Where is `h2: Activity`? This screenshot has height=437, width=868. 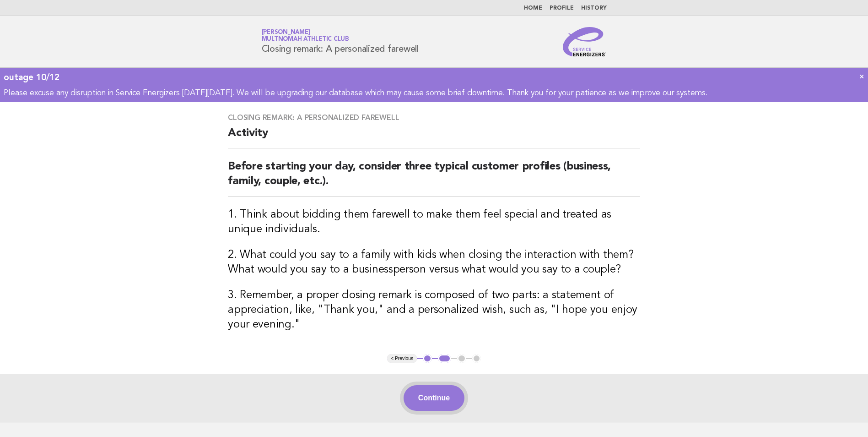 h2: Activity is located at coordinates (434, 137).